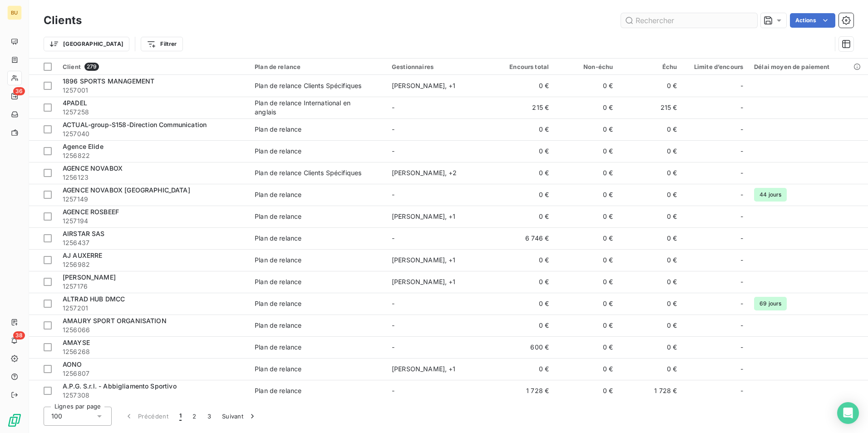 This screenshot has width=868, height=433. I want to click on button: Actions, so click(812, 21).